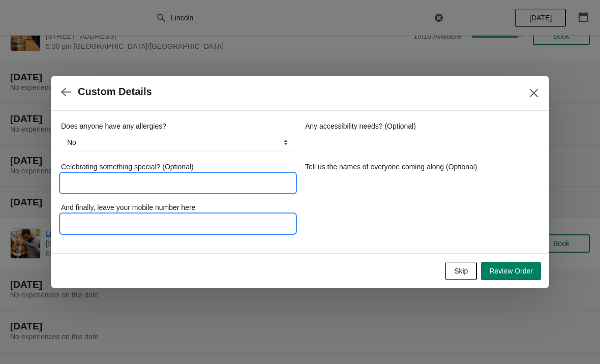 Image resolution: width=600 pixels, height=364 pixels. What do you see at coordinates (461, 271) in the screenshot?
I see `span: Skip` at bounding box center [461, 271].